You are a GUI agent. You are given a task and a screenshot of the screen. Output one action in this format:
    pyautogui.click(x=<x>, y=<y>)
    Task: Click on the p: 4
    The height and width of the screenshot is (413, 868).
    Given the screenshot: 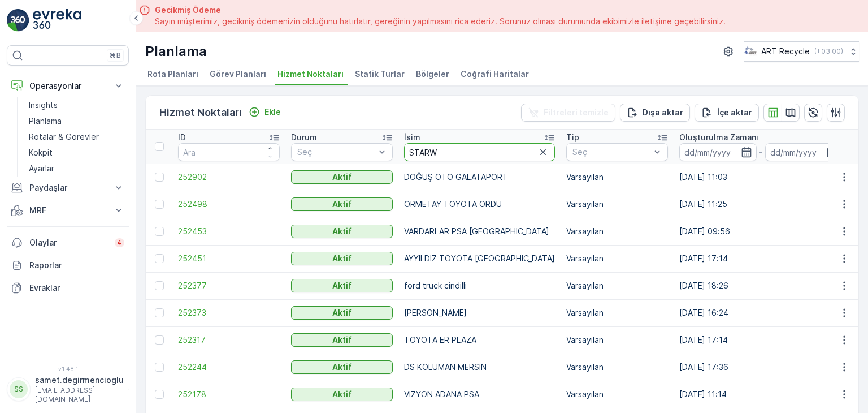 What is the action you would take?
    pyautogui.click(x=119, y=243)
    